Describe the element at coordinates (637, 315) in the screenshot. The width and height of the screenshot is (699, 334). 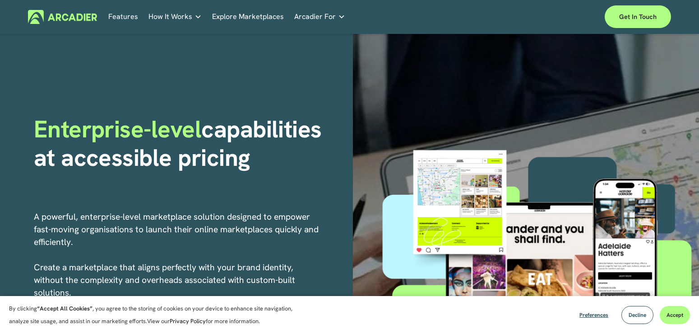
I see `span: Decline` at that location.